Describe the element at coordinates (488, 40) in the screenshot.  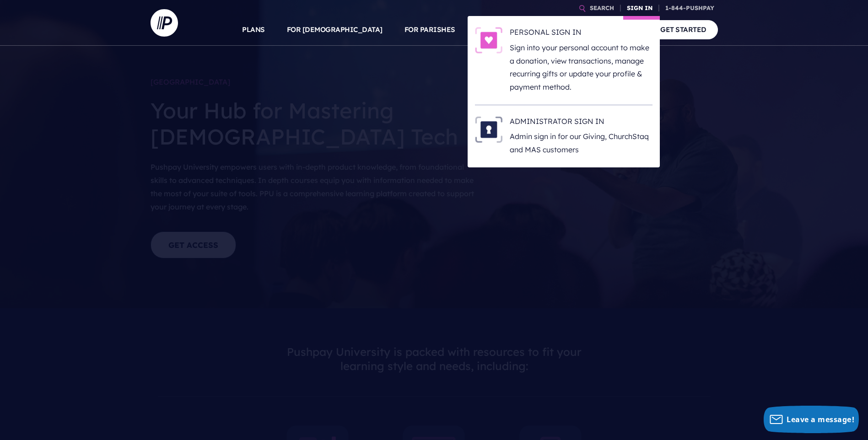
I see `img: PERSONAL SIGN IN - Illustration` at that location.